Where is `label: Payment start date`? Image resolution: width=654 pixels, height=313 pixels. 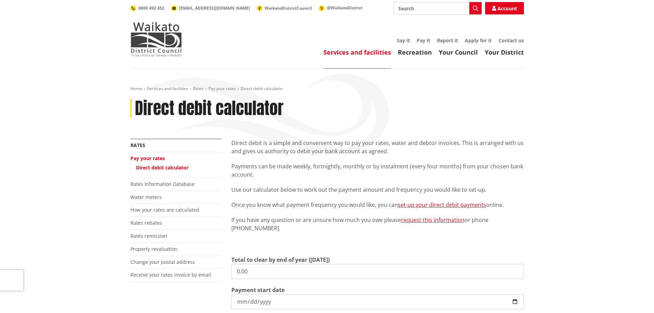 label: Payment start date is located at coordinates (258, 290).